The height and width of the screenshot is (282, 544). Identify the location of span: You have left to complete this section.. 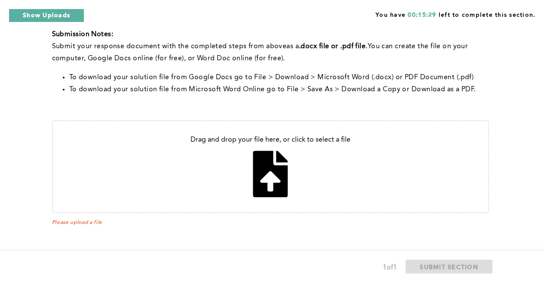
(455, 14).